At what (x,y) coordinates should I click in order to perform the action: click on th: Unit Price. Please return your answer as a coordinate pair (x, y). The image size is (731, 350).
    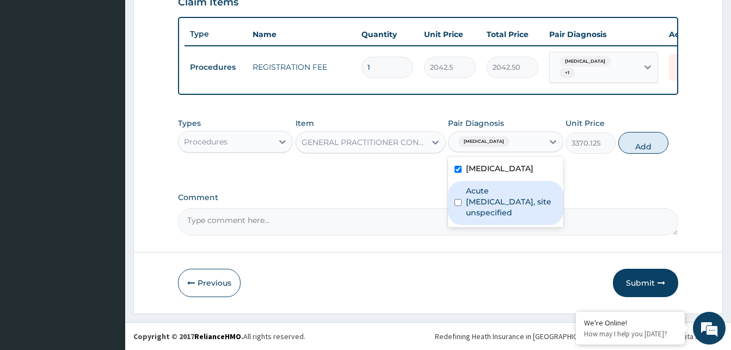
    Looking at the image, I should click on (450, 34).